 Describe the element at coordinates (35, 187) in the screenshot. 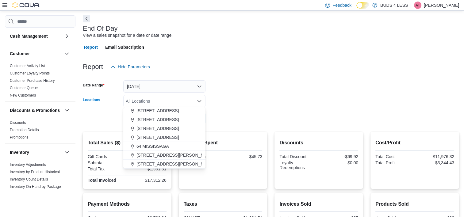

I see `a: Inventory On Hand by Package` at that location.